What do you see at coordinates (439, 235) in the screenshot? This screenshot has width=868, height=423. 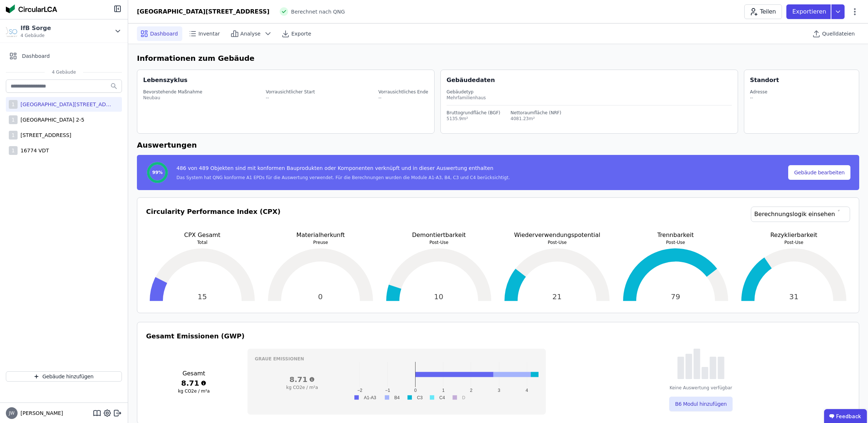 I see `p: Demontiertbarkeit` at bounding box center [439, 235].